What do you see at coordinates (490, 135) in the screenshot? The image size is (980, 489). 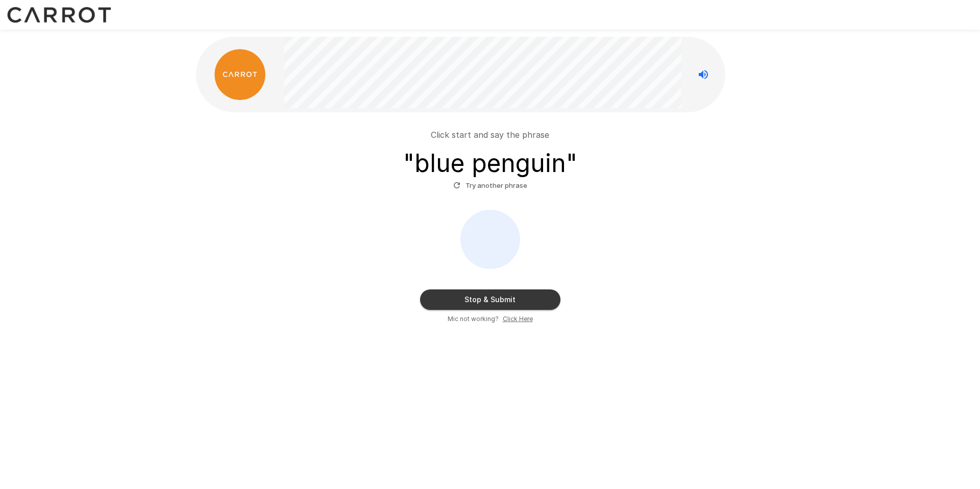 I see `p: Click start and say the phrase` at bounding box center [490, 135].